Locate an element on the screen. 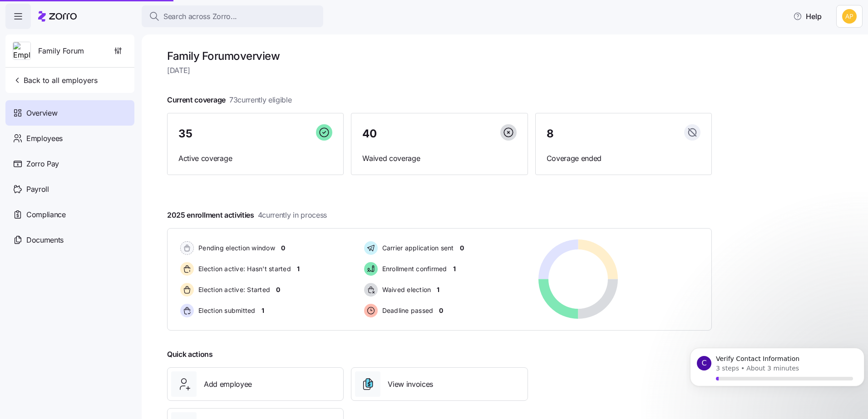 The image size is (868, 419). span: 2025 enrollment activities is located at coordinates (247, 215).